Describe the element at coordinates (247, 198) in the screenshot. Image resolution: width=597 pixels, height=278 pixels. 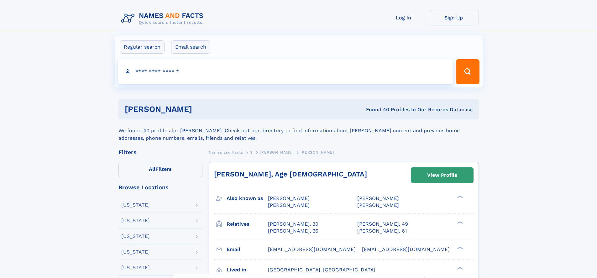
I see `h3: Also known as` at that location.